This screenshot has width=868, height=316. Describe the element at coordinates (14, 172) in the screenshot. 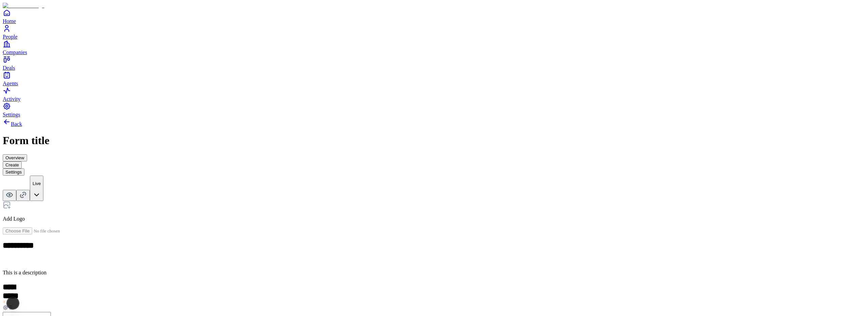

I see `button: Settings` at that location.